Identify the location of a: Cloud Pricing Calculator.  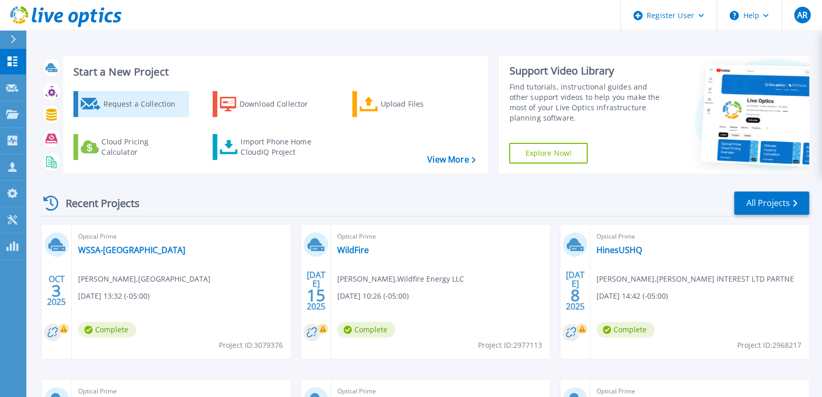
(131, 147).